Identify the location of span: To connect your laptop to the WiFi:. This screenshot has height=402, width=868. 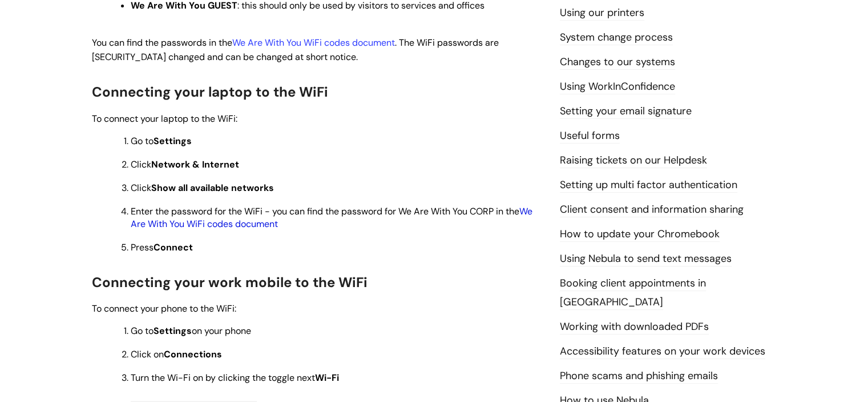
(164, 118).